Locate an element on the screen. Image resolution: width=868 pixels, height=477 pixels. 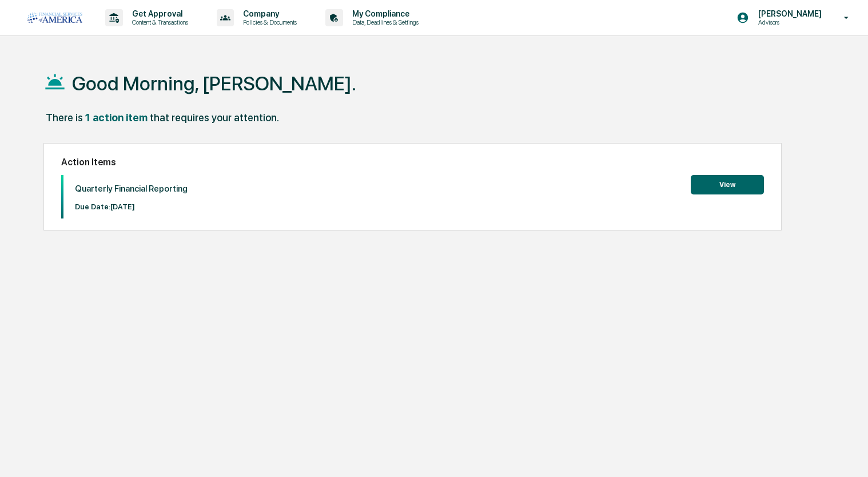
h2: Action Items is located at coordinates (413, 162).